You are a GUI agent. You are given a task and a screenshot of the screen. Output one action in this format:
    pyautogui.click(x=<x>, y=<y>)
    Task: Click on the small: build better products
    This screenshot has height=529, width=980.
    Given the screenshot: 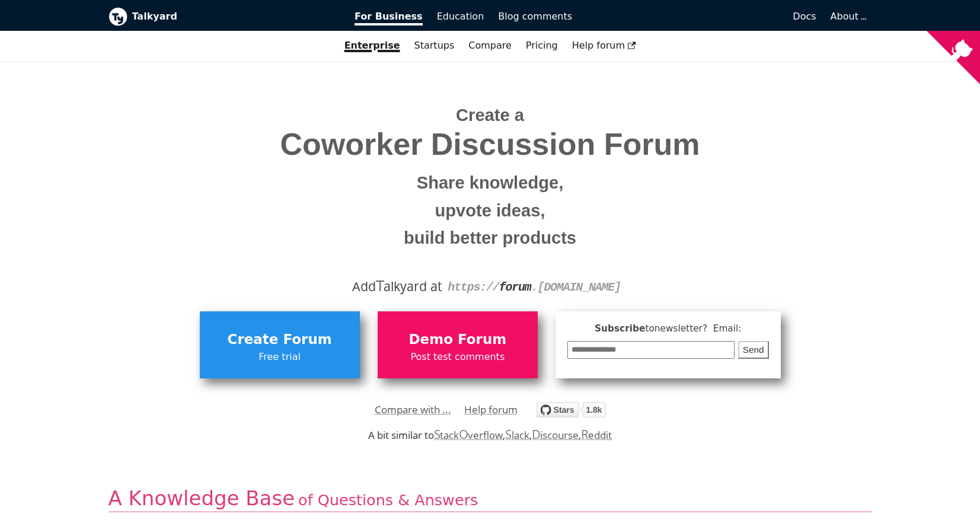 What is the action you would take?
    pyautogui.click(x=490, y=238)
    